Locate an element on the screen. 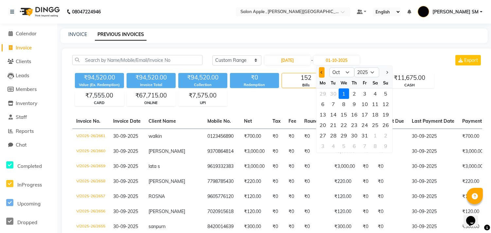 The height and width of the screenshot is (233, 491). span: Reports is located at coordinates (25, 131).